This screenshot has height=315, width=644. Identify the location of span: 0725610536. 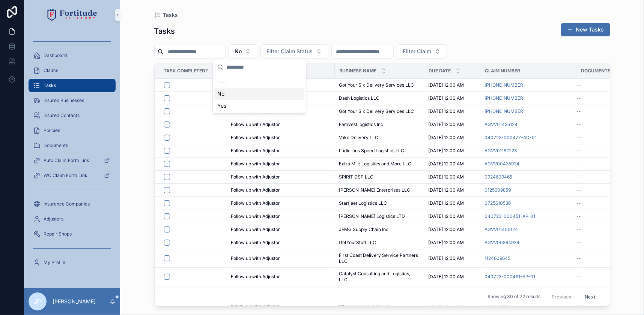
(498, 204).